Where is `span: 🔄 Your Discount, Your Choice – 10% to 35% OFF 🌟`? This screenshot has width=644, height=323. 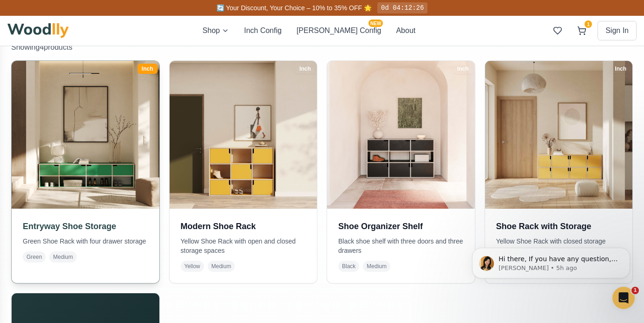 span: 🔄 Your Discount, Your Choice – 10% to 35% OFF 🌟 is located at coordinates (294, 8).